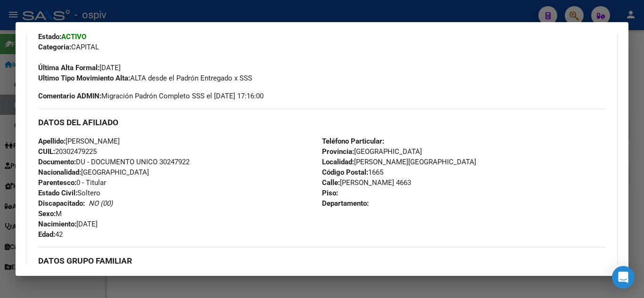 The image size is (644, 298). Describe the element at coordinates (52, 142) in the screenshot. I see `strong: Apellido:` at that location.